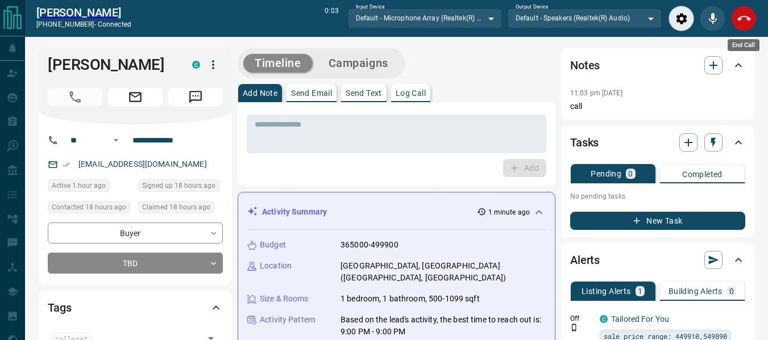 The width and height of the screenshot is (768, 340). I want to click on span: connected, so click(114, 24).